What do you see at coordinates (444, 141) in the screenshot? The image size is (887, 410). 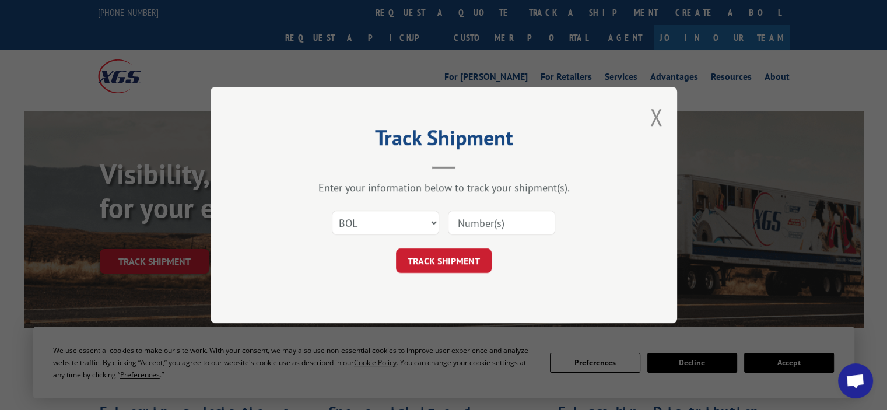 I see `h2: Track Shipment` at bounding box center [444, 141].